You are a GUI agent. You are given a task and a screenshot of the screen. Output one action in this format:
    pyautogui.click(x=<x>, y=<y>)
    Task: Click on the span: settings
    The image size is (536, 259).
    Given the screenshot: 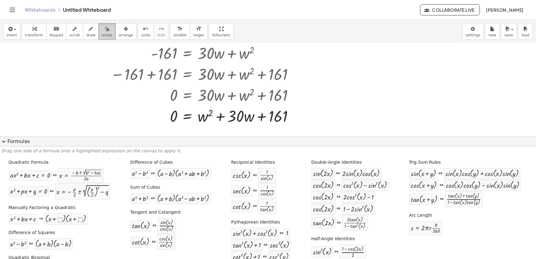 What is the action you would take?
    pyautogui.click(x=473, y=35)
    